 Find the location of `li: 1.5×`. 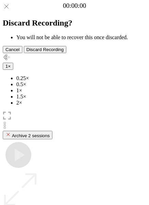

li: 1.5× is located at coordinates (81, 97).